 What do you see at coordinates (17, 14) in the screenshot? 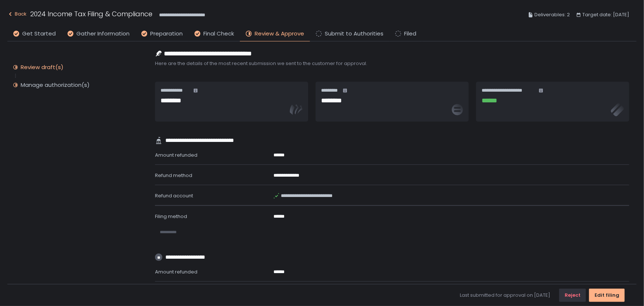
I see `div: Back` at bounding box center [17, 14].